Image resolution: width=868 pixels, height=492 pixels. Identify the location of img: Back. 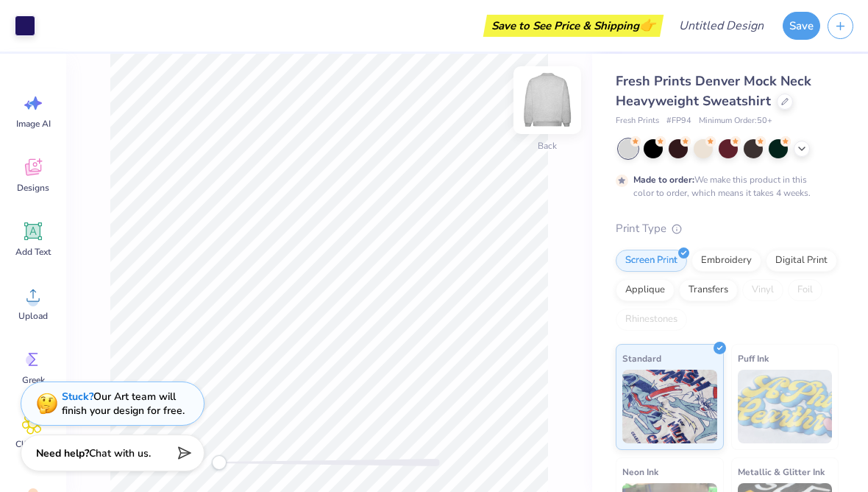
(548, 100).